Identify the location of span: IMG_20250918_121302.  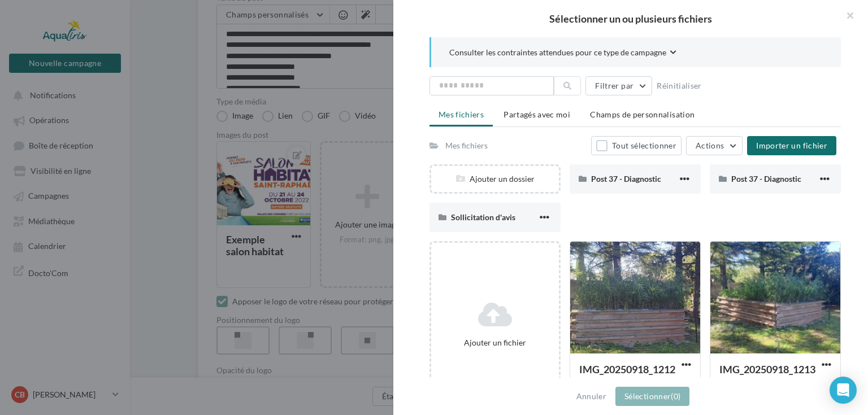
(767, 376).